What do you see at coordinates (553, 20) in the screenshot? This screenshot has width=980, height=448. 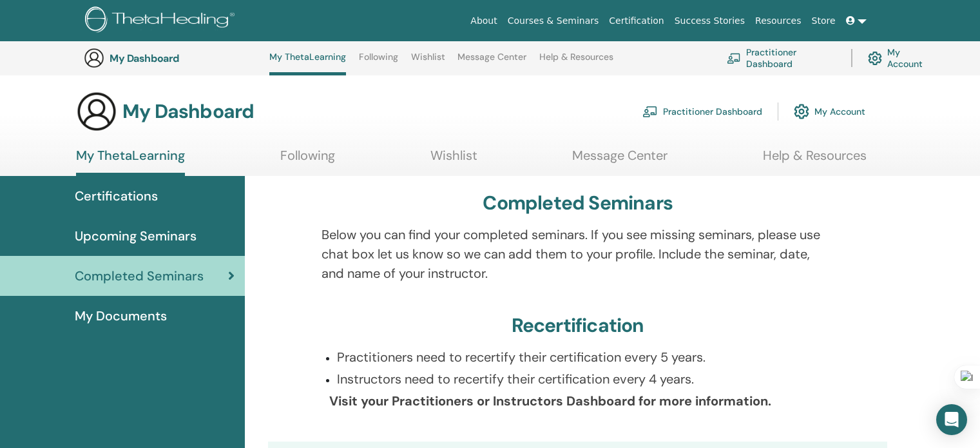 I see `a: Courses & Seminars` at bounding box center [553, 20].